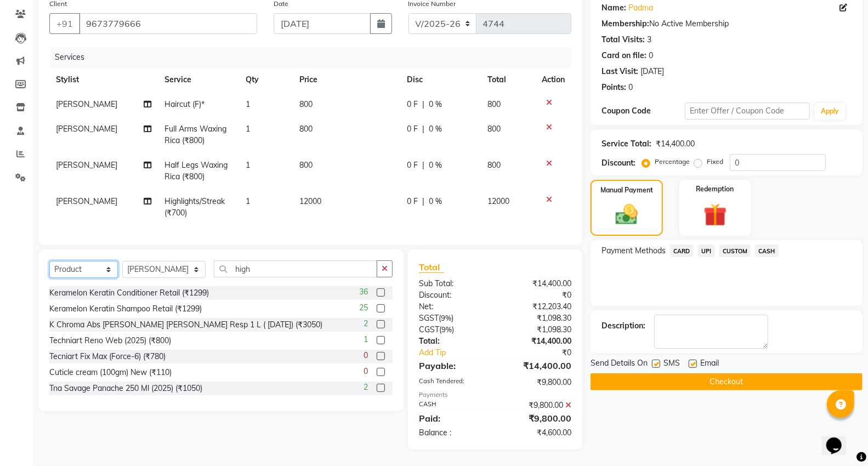 This screenshot has width=868, height=466. Describe the element at coordinates (620, 71) in the screenshot. I see `div: Last Visit:` at that location.